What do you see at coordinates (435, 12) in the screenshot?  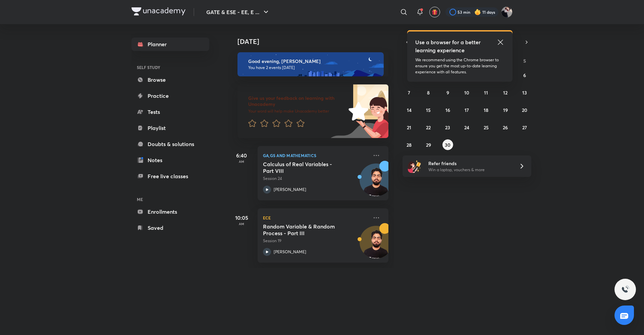 I see `button: avatar` at bounding box center [435, 12].